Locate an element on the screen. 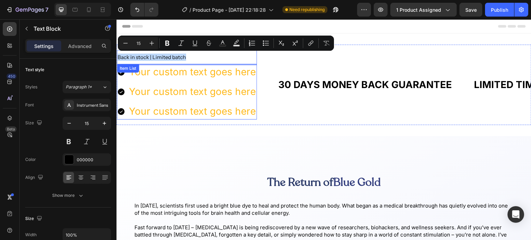 The width and height of the screenshot is (531, 240). div: Rich Text Editor. Editing area: main is located at coordinates (70, 38).